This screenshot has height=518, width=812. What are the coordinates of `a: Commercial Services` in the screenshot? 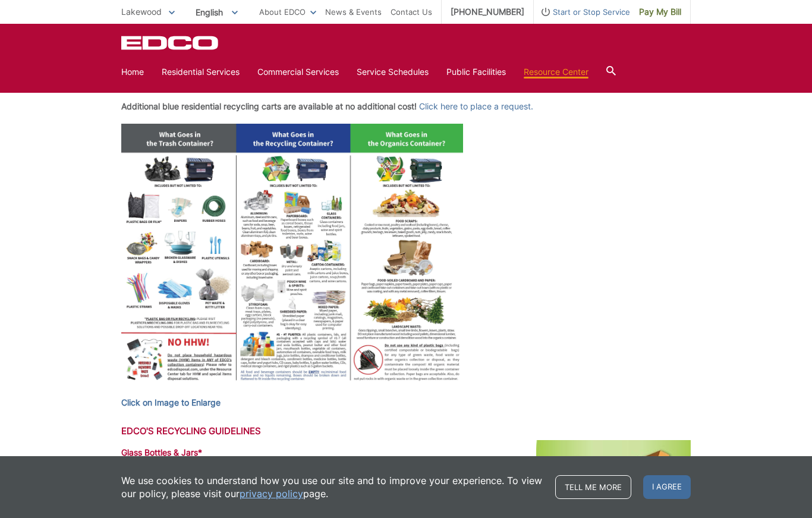 It's located at (298, 72).